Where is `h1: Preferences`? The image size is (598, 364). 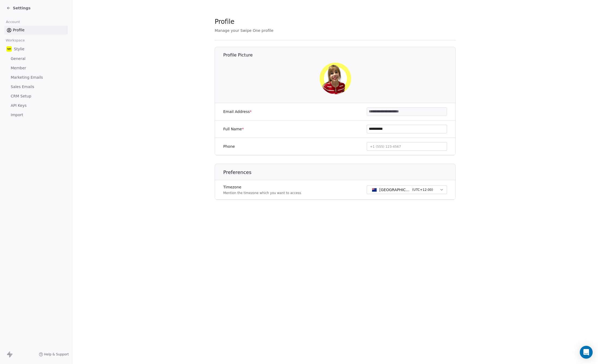 h1: Preferences is located at coordinates (339, 173).